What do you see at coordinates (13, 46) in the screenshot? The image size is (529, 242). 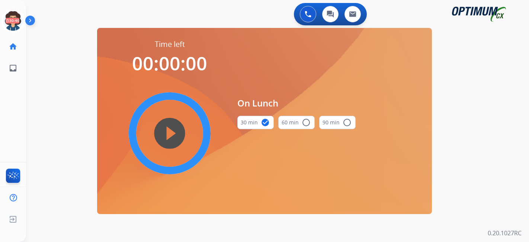 I see `mat-icon: home` at bounding box center [13, 46].